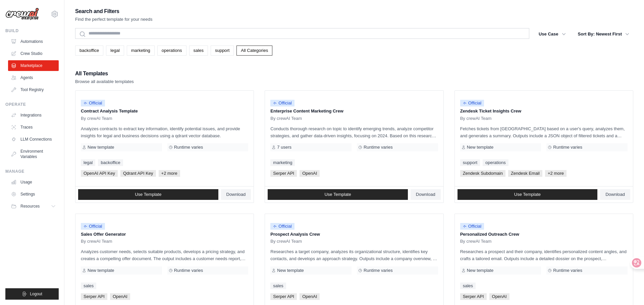  I want to click on a: Environment Variables, so click(34, 154).